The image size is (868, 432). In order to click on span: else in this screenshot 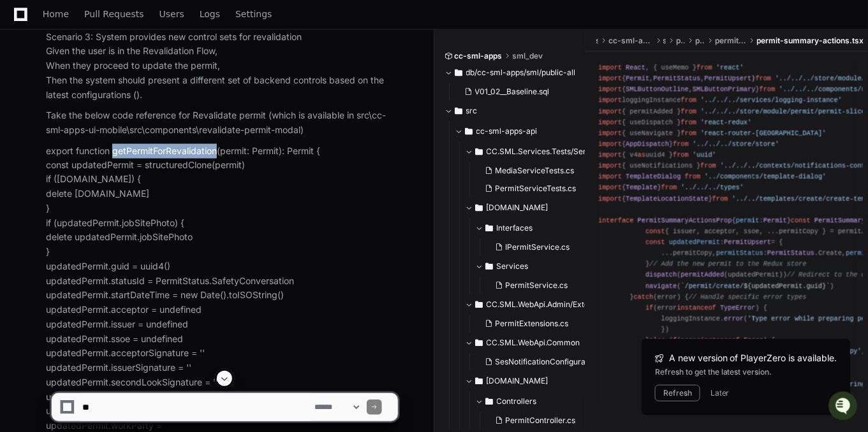, I will do `click(657, 340)`.